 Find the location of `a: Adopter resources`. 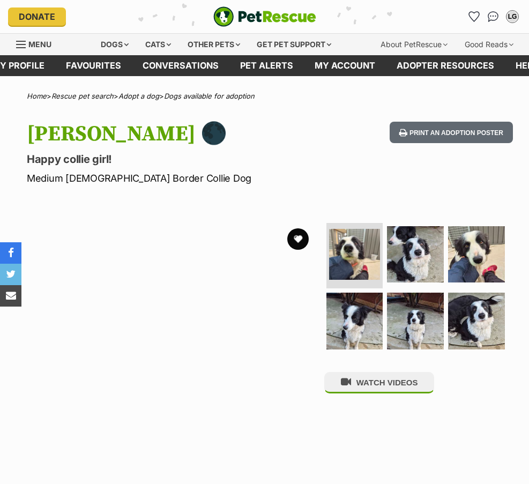

a: Adopter resources is located at coordinates (446, 65).